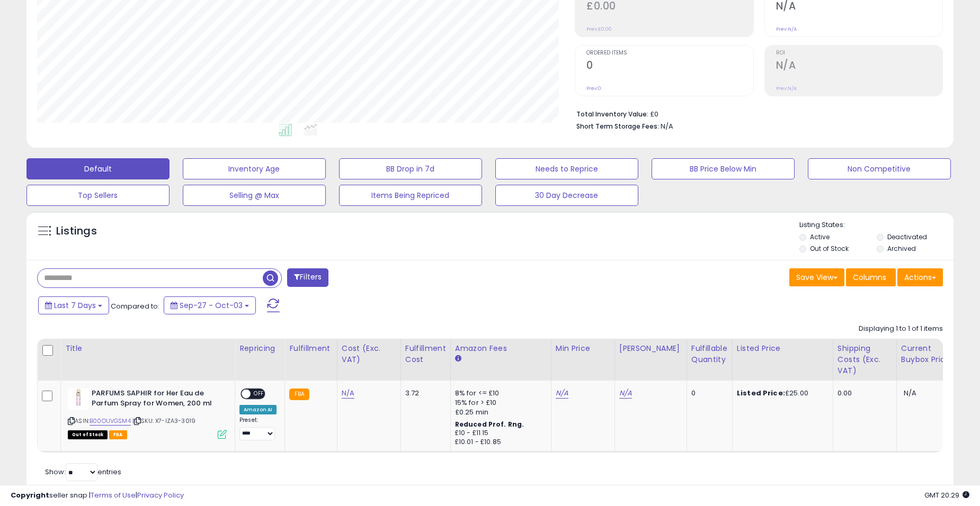 The image size is (980, 506). I want to click on span: 2025-10-11 20:29 GMT, so click(946, 495).